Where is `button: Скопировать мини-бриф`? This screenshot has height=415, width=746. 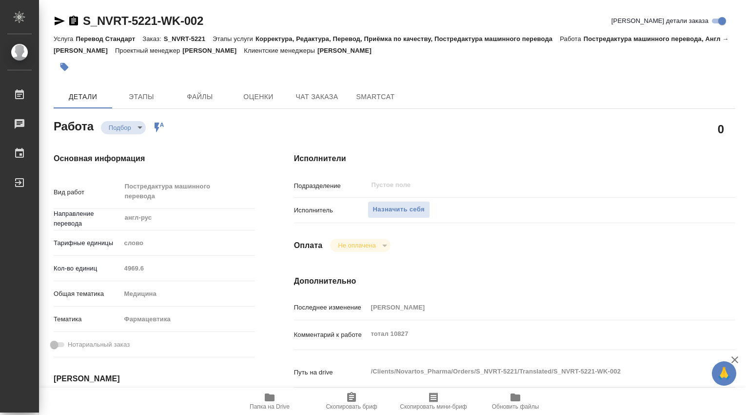
button: Скопировать мини-бриф is located at coordinates (434, 401).